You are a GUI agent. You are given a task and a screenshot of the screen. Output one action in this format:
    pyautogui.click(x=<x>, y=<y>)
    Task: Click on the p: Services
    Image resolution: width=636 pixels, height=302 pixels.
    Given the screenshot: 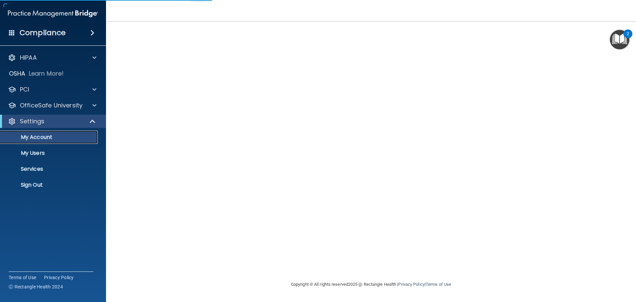 What is the action you would take?
    pyautogui.click(x=49, y=169)
    